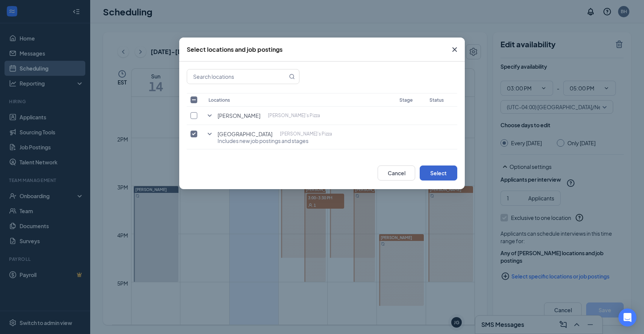 Image resolution: width=644 pixels, height=334 pixels. Describe the element at coordinates (455, 49) in the screenshot. I see `button: Close` at that location.